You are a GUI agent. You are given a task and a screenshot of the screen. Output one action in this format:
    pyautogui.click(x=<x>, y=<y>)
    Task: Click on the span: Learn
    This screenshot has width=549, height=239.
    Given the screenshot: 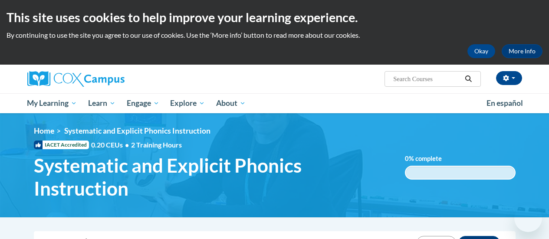 What is the action you would take?
    pyautogui.click(x=102, y=103)
    